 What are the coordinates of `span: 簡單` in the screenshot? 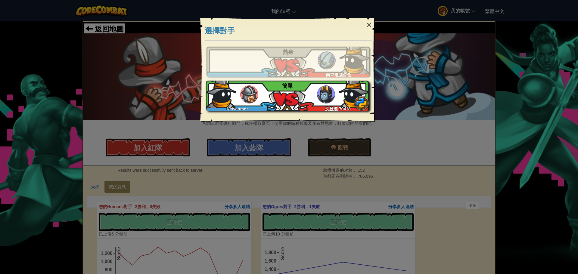 It's located at (287, 86).